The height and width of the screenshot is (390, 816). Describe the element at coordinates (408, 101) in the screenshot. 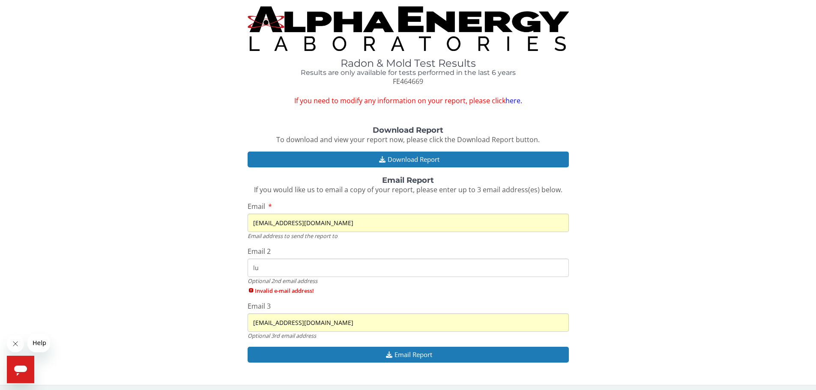

I see `span: If you need to modify any information on your report, please click` at that location.